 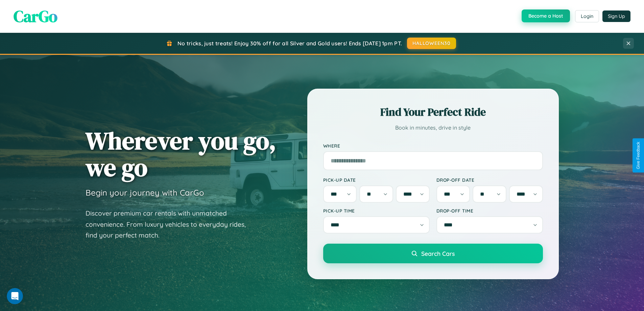 I want to click on button: Become a Host, so click(x=546, y=16).